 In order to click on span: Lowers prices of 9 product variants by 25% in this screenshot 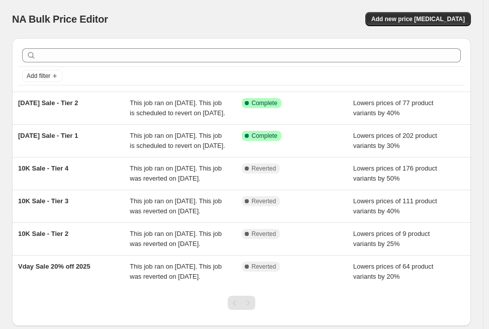, I will do `click(392, 238)`.